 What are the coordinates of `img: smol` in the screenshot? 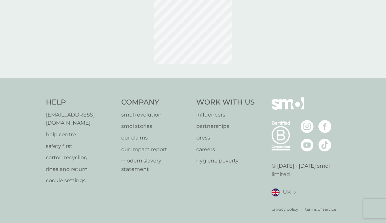 It's located at (288, 108).